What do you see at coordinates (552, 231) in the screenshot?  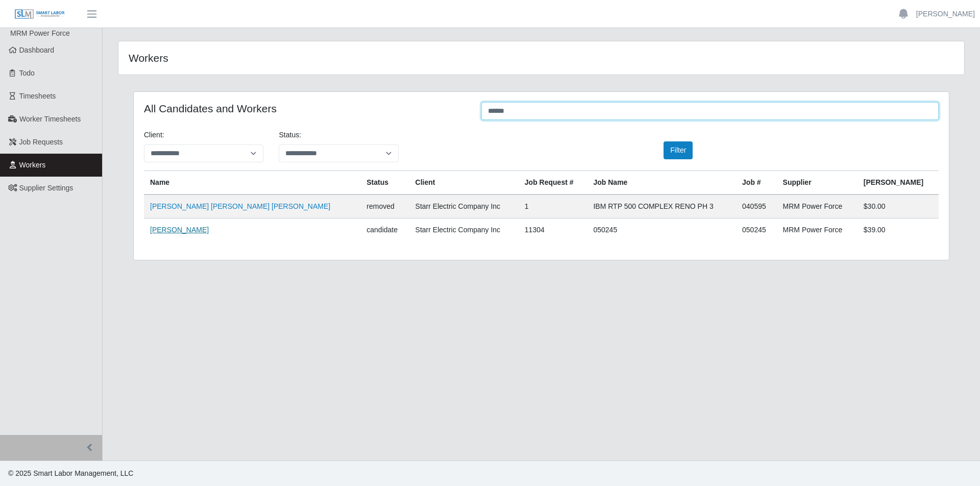 I see `td: 11304` at bounding box center [552, 231].